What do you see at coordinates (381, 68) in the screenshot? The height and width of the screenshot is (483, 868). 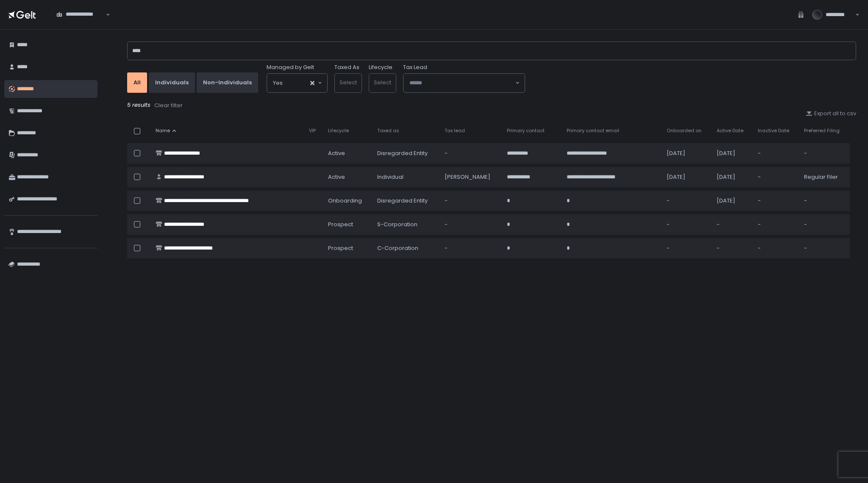 I see `label: Lifecycle` at bounding box center [381, 68].